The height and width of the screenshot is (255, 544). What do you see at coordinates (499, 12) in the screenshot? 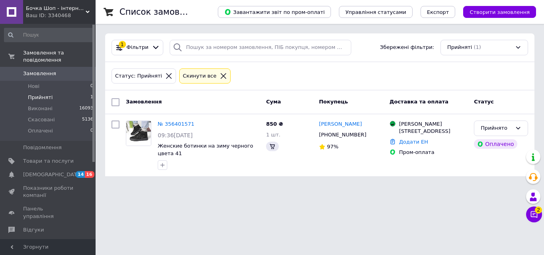
I see `span: Створити замовлення` at bounding box center [499, 12].